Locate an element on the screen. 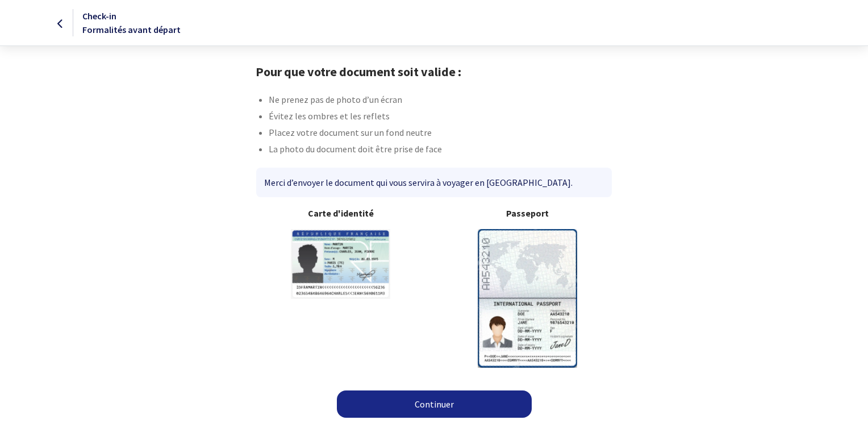 This screenshot has width=868, height=424. span: Check-in Formalités avant départ is located at coordinates (131, 23).